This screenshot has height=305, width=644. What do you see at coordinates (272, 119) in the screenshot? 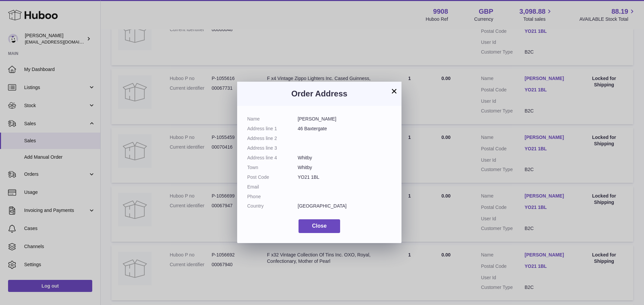
I see `dt: Name` at bounding box center [272, 119].